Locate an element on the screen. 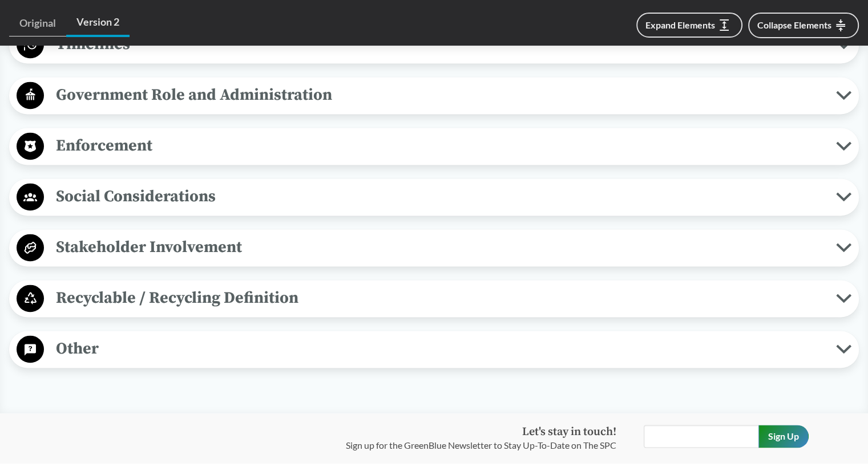  a: Version 2 is located at coordinates (98, 23).